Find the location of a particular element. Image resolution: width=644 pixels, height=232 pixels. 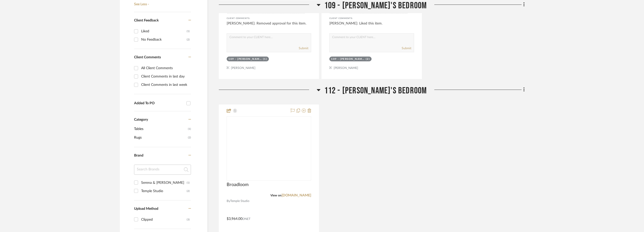

span: Broadloom is located at coordinates (237, 185).